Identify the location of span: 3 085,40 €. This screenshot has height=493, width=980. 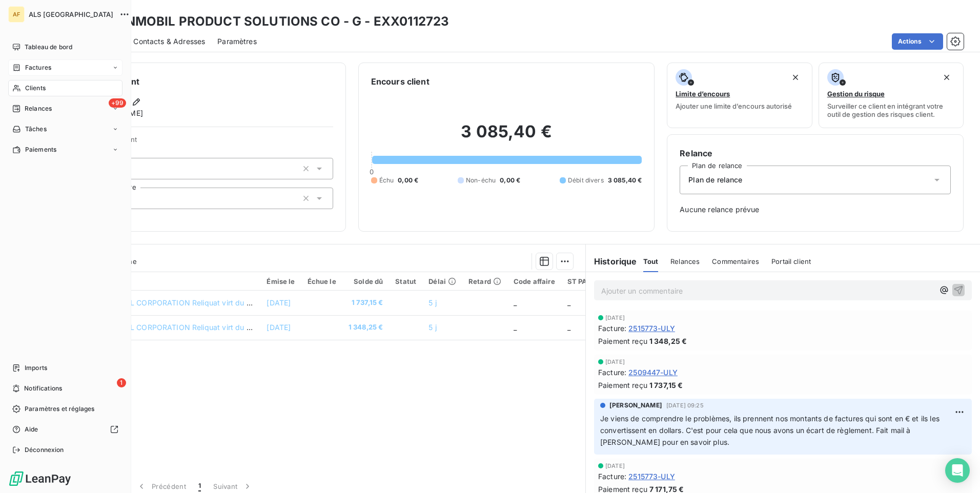
(625, 181).